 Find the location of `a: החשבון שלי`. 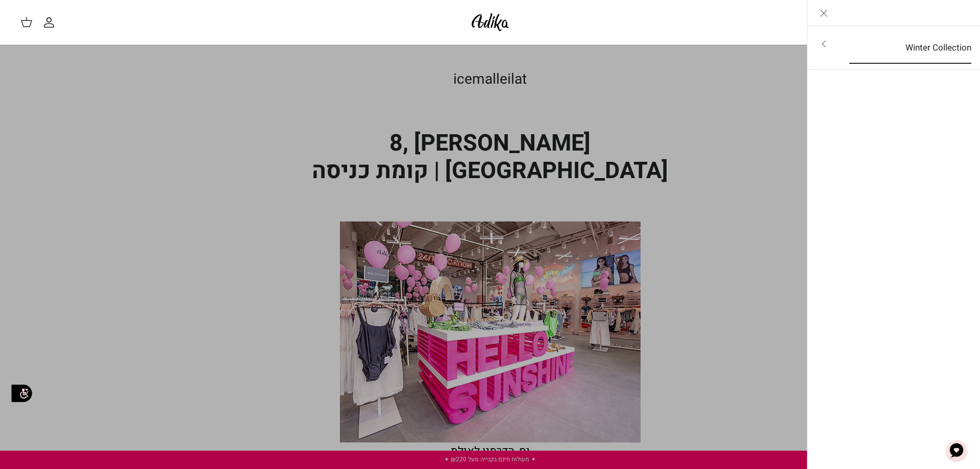

a: החשבון שלי is located at coordinates (51, 23).